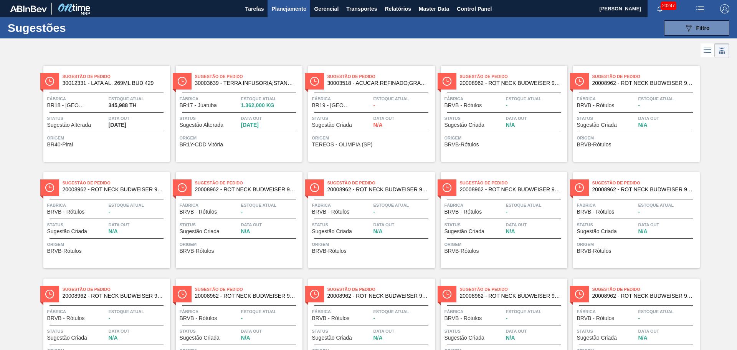  Describe the element at coordinates (378, 83) in the screenshot. I see `span: 30003518 - ACUCAR;REFINADO;GRANULADO;;` at that location.